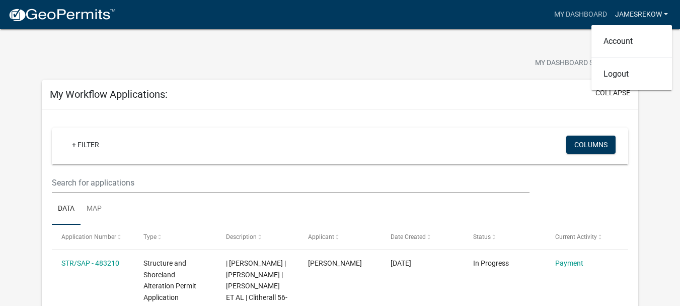 Image resolution: width=680 pixels, height=306 pixels. What do you see at coordinates (504, 237) in the screenshot?
I see `datatable-header-cell: Status` at bounding box center [504, 237].